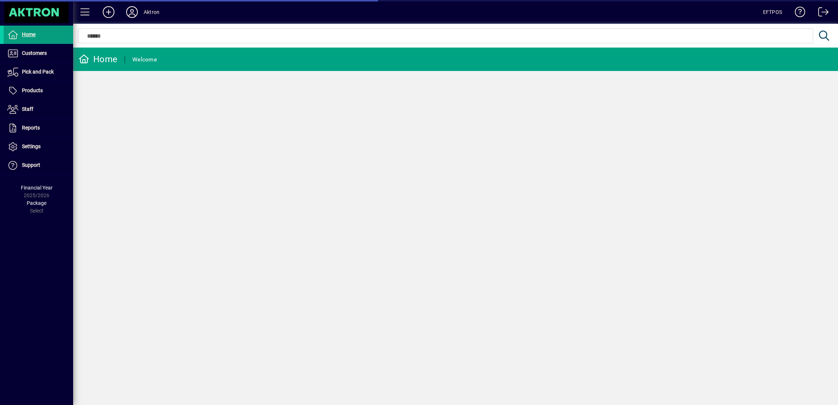 The width and height of the screenshot is (838, 405). What do you see at coordinates (27, 109) in the screenshot?
I see `span: Staff` at bounding box center [27, 109].